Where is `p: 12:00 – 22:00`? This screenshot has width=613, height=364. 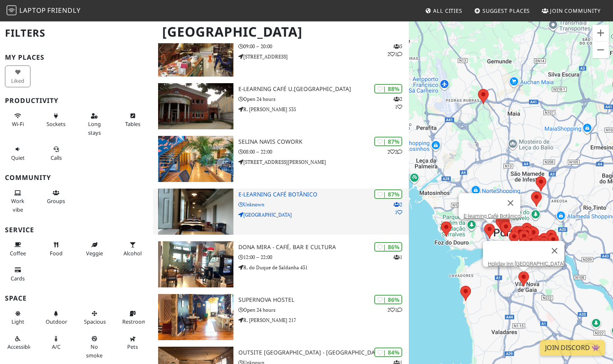 p: 12:00 – 22:00 is located at coordinates (324, 257).